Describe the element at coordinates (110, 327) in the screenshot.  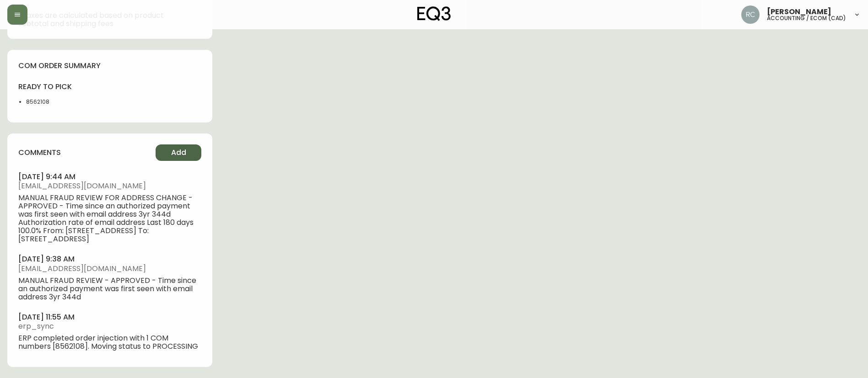
I see `span: erp_sync` at that location.